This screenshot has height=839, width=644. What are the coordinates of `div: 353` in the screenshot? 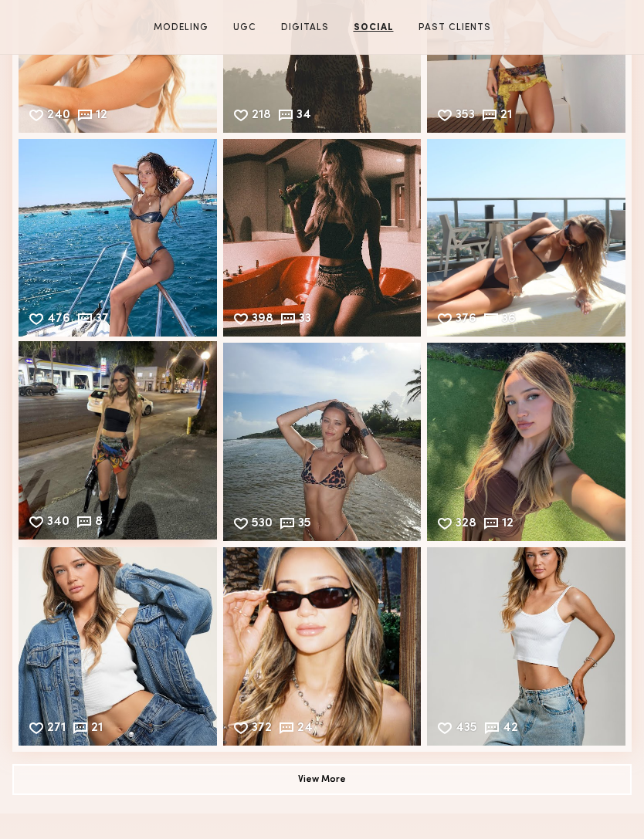 It's located at (465, 116).